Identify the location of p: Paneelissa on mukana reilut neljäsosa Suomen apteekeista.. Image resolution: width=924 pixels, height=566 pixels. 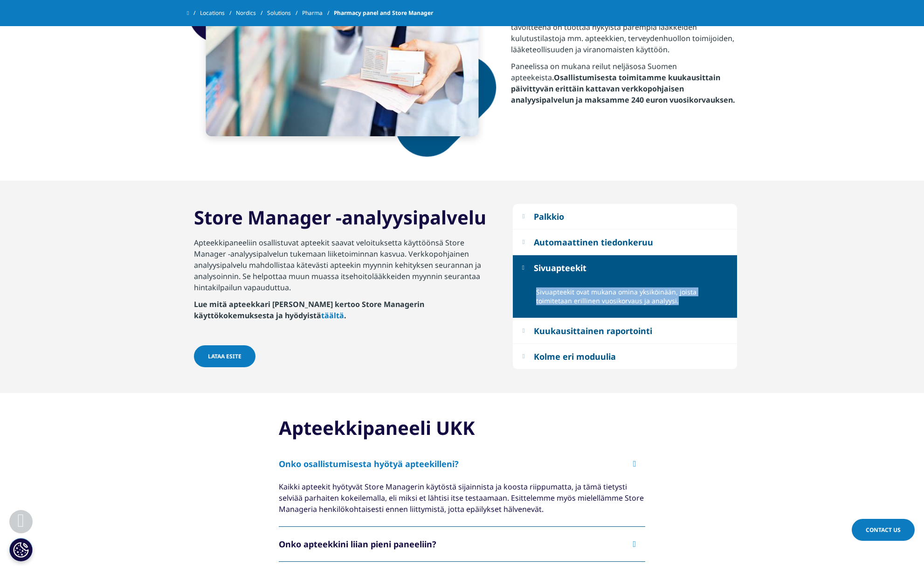
(624, 86).